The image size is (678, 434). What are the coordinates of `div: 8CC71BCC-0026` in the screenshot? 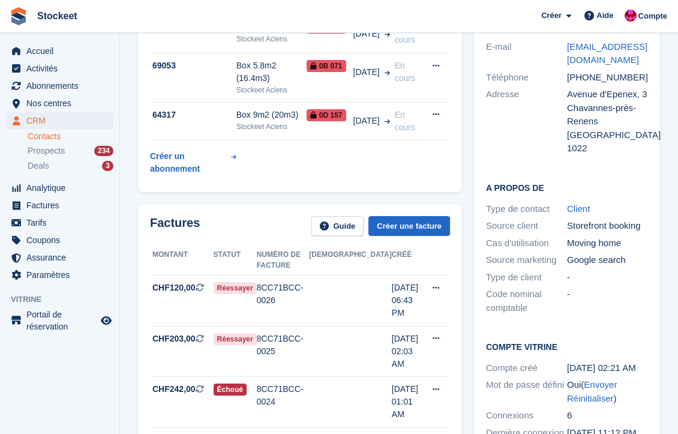 It's located at (283, 294).